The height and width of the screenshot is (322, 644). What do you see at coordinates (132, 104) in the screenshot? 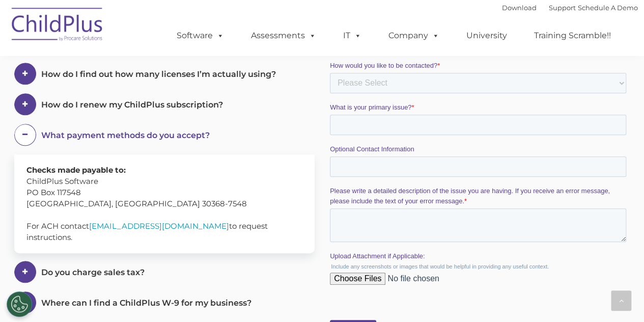
I see `span: How do I renew my ChildPlus subscription?` at bounding box center [132, 104].